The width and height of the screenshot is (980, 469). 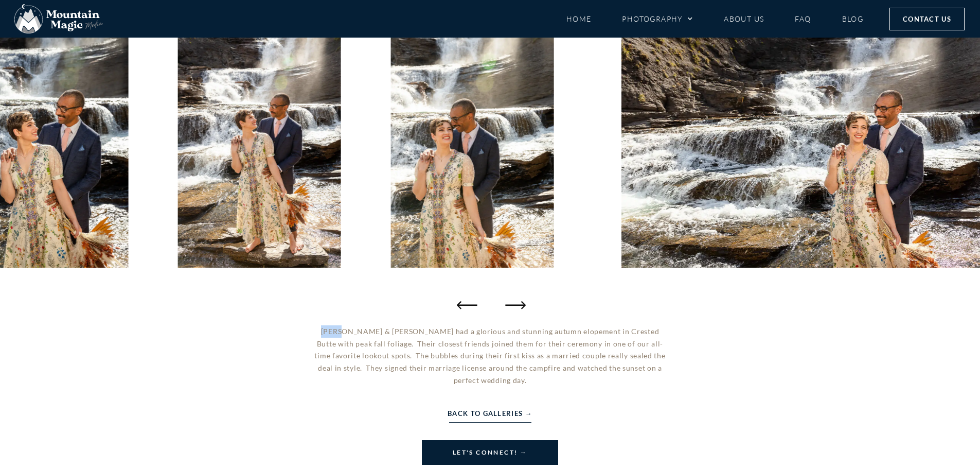 What do you see at coordinates (59, 19) in the screenshot?
I see `img: Mountain Magic Media photography logo Crested Butte Photographer` at bounding box center [59, 19].